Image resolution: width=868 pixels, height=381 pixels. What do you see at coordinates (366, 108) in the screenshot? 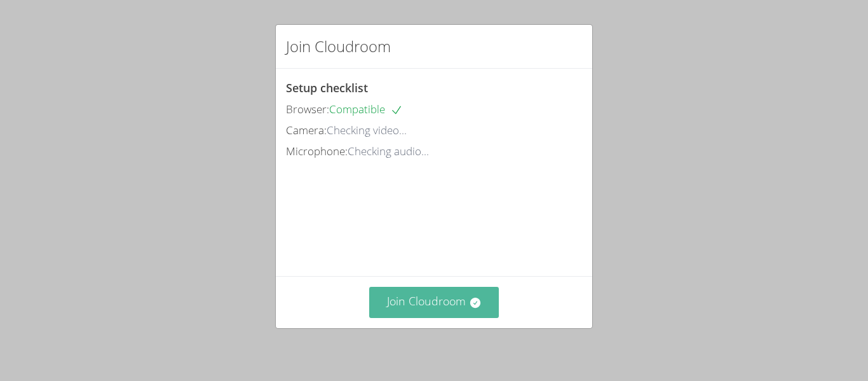
I see `span: Compatible` at bounding box center [366, 108].